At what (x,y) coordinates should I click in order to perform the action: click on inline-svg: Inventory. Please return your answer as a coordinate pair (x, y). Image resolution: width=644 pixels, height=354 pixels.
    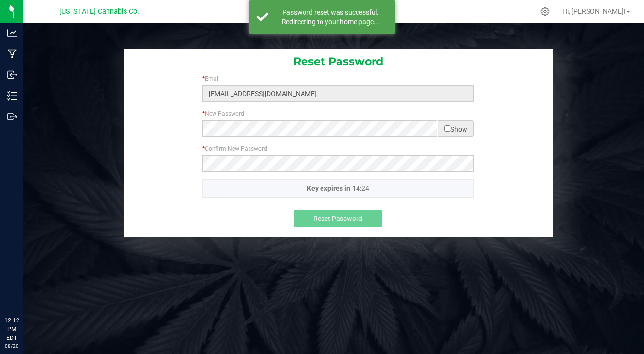
    Looking at the image, I should click on (12, 96).